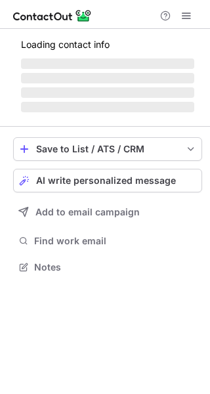 The height and width of the screenshot is (394, 210). I want to click on button: Add to email campaign, so click(108, 212).